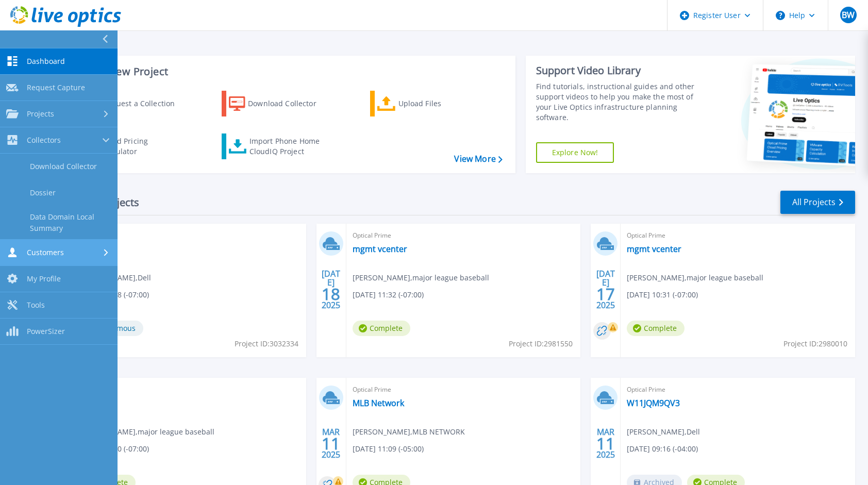 The width and height of the screenshot is (868, 485). What do you see at coordinates (144, 103) in the screenshot?
I see `div: Request a Collection` at bounding box center [144, 103].